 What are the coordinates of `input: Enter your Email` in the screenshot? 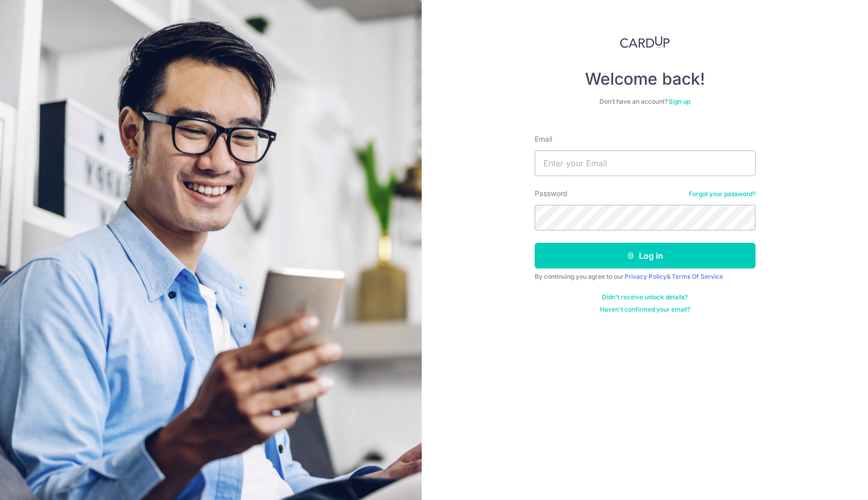 It's located at (645, 164).